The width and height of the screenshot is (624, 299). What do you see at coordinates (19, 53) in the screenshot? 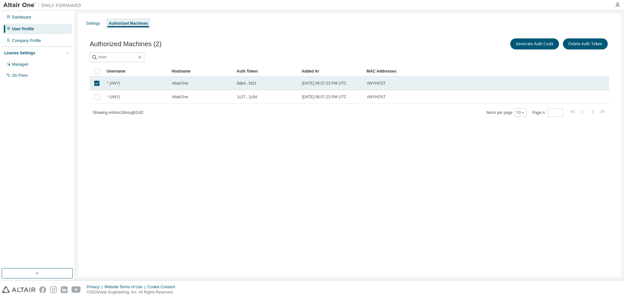
I see `div: License Settings` at bounding box center [19, 53].